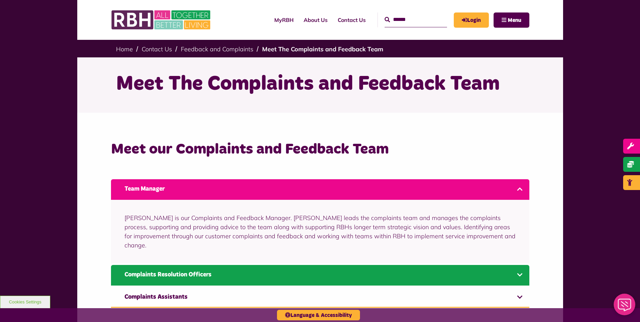 Image resolution: width=640 pixels, height=322 pixels. What do you see at coordinates (515, 20) in the screenshot?
I see `span: Menu` at bounding box center [515, 20].